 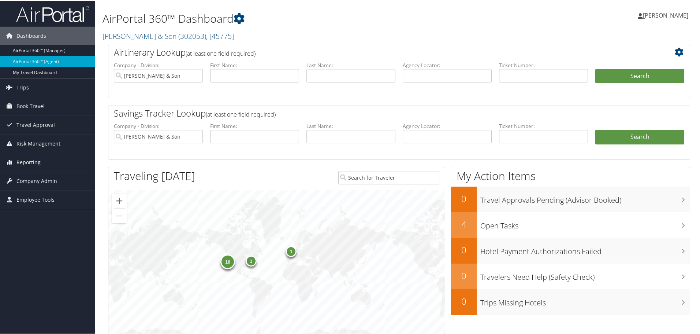 I want to click on span: Book Travel, so click(x=30, y=105).